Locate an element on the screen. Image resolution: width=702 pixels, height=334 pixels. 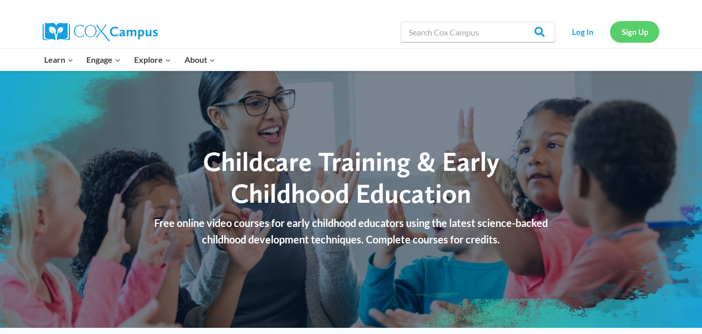
input: Search Cox Campus is located at coordinates (478, 32).